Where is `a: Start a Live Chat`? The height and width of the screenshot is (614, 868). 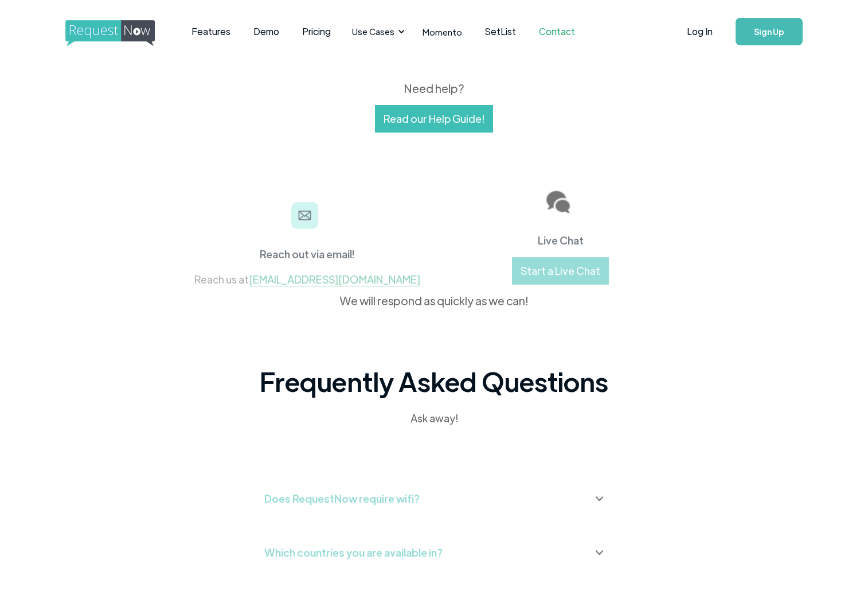
a: Start a Live Chat is located at coordinates (561, 271).